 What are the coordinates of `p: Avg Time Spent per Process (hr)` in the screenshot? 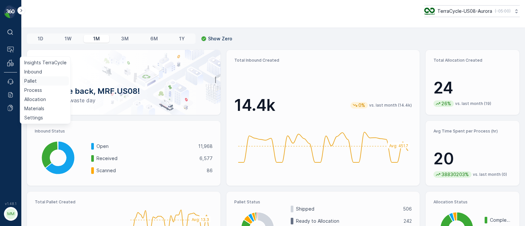 It's located at (472, 131).